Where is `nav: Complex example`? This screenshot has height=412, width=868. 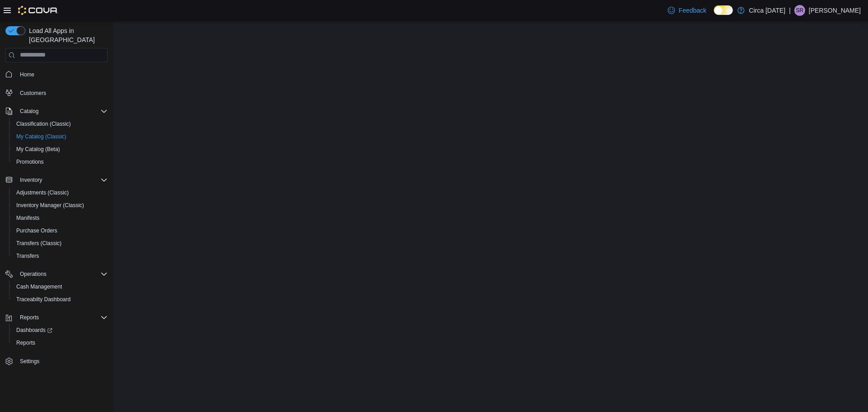
nav: Complex example is located at coordinates (56, 228).